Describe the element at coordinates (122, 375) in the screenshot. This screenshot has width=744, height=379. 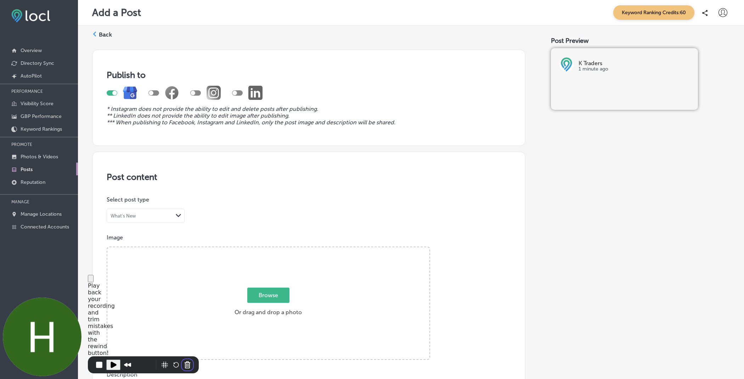
I see `label: Description` at that location.